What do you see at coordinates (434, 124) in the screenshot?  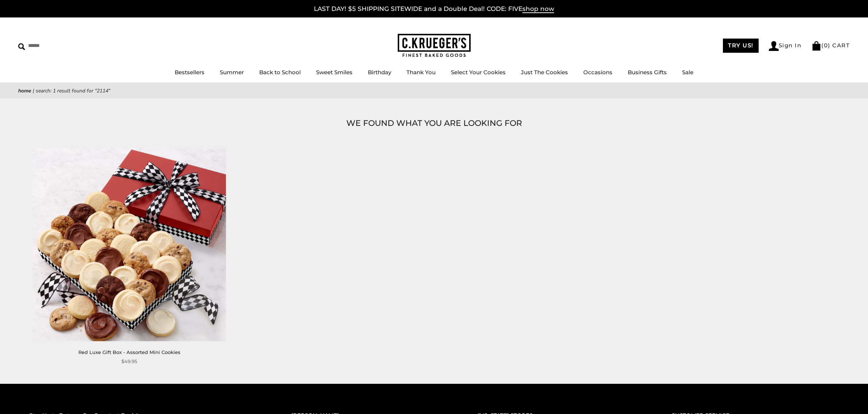 I see `h1: WE FOUND WHAT YOU ARE LOOKING FOR` at bounding box center [434, 124].